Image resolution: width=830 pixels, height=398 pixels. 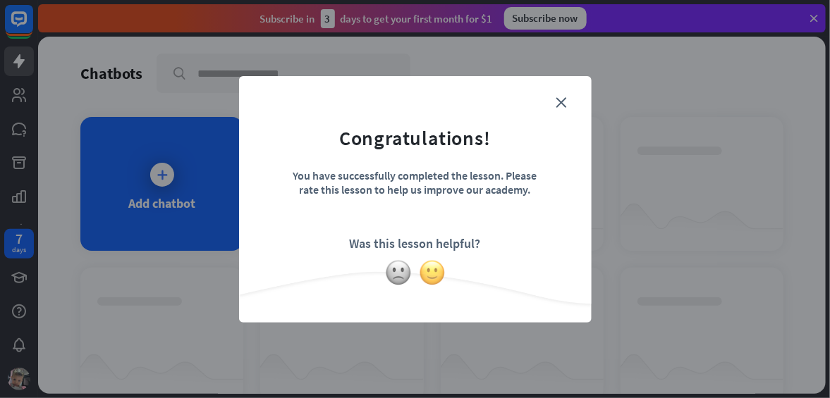 What do you see at coordinates (415, 193) in the screenshot?
I see `div: You have successfully completed the lesson. Please rate this lesson to help us improve our academy.` at bounding box center [415, 193].